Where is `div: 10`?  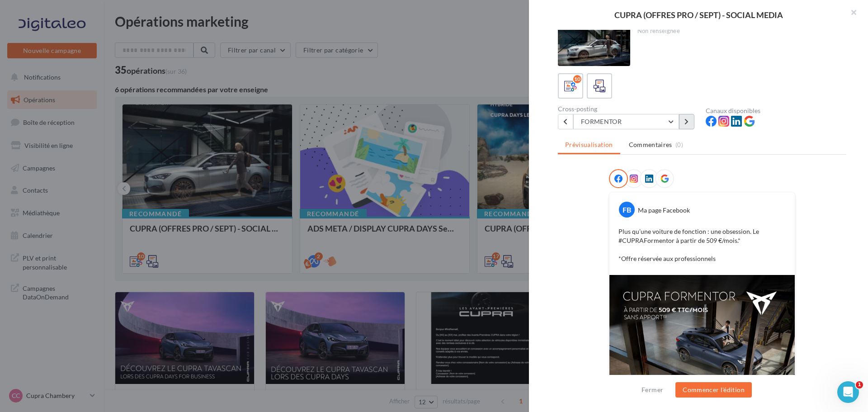 div: 10 is located at coordinates (577, 79).